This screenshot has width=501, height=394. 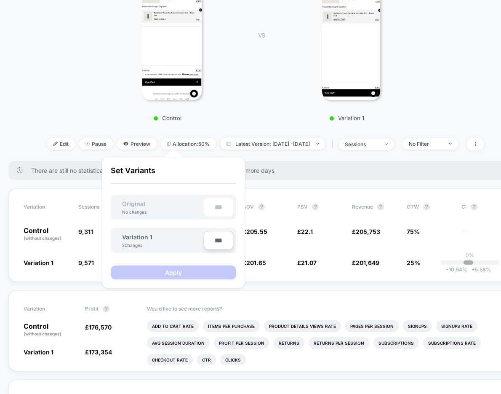 I want to click on div: sessions, so click(x=362, y=144).